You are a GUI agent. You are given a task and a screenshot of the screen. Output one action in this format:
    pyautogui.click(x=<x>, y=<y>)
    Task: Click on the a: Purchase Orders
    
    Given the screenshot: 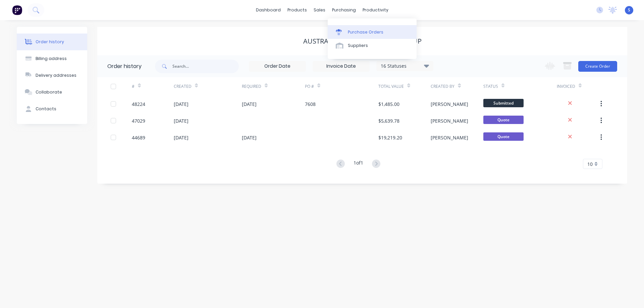 What is the action you would take?
    pyautogui.click(x=372, y=32)
    